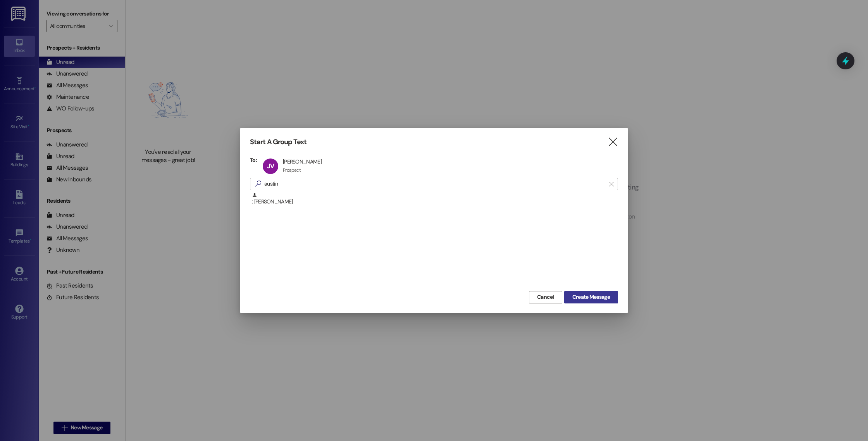 The height and width of the screenshot is (441, 868). Describe the element at coordinates (591, 297) in the screenshot. I see `span: Create Message` at that location.